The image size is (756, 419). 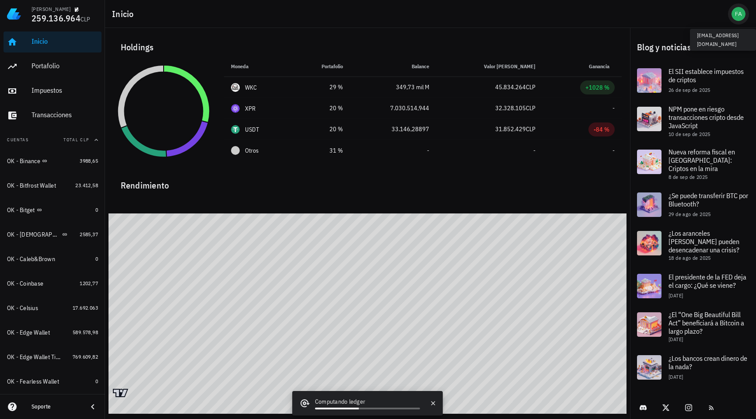 What do you see at coordinates (236, 109) in the screenshot?
I see `div: XPR-icon` at bounding box center [236, 109].